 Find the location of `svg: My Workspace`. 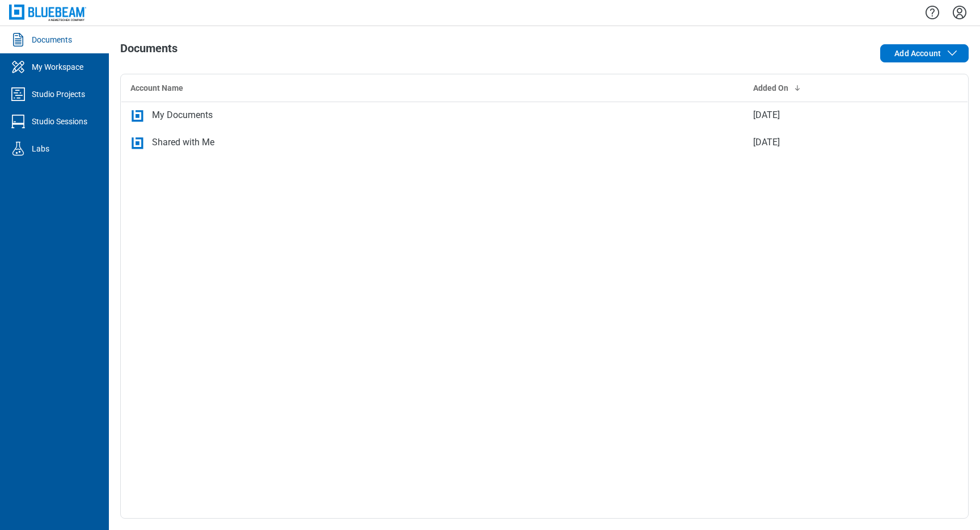

svg: My Workspace is located at coordinates (18, 67).